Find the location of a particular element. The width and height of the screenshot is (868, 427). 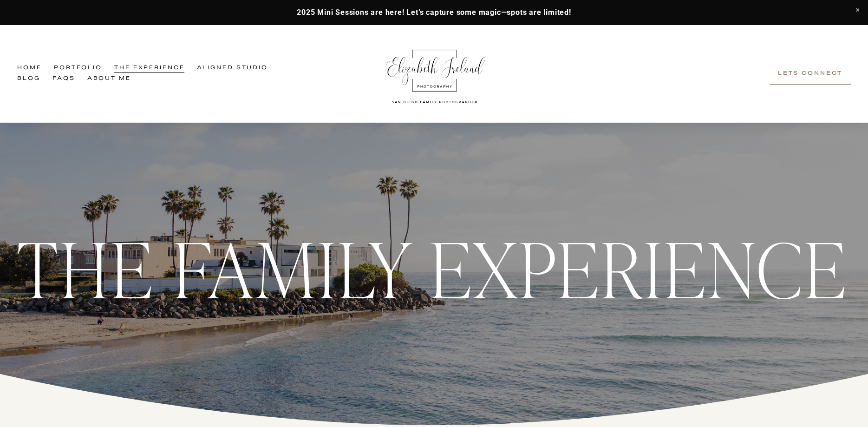

a: FAQs is located at coordinates (63, 79).